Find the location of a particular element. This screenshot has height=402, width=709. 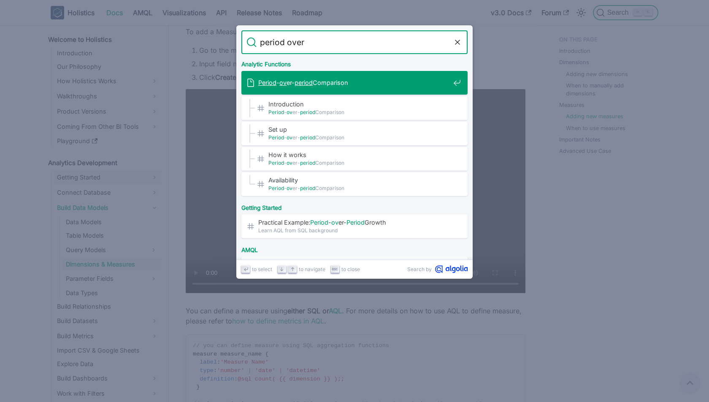

span: Search by is located at coordinates (420, 269).